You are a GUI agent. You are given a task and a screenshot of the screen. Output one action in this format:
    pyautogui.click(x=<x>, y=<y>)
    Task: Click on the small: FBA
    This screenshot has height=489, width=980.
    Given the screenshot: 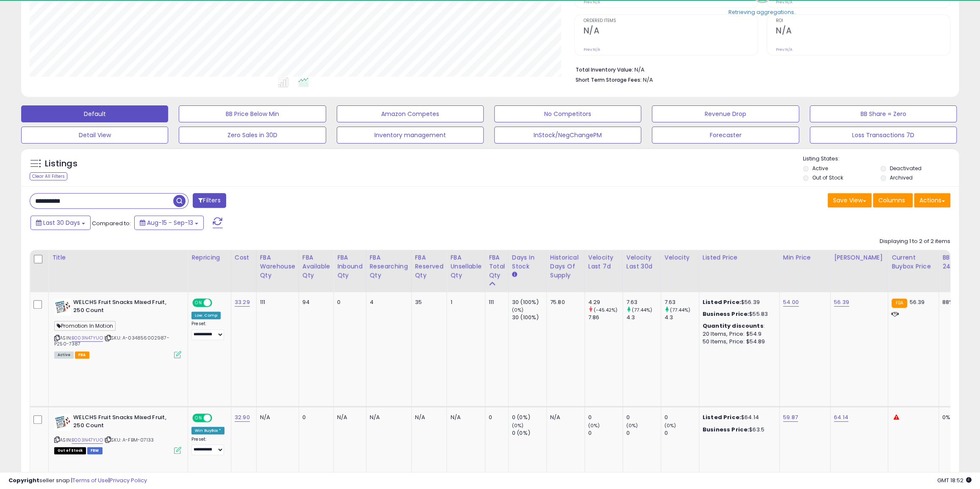 What is the action you would take?
    pyautogui.click(x=899, y=303)
    